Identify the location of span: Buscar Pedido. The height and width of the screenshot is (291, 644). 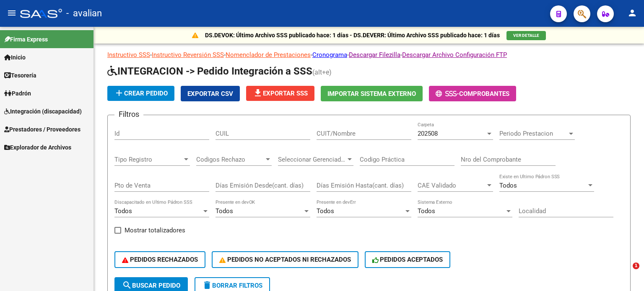
(151, 285).